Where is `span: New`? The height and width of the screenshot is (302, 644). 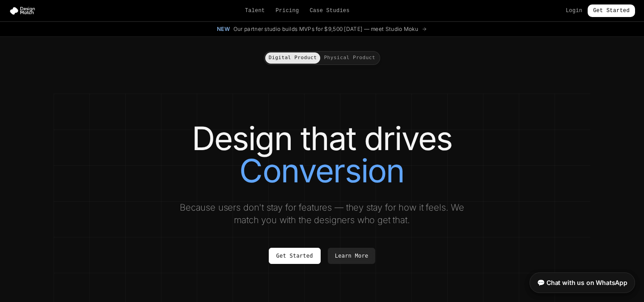 span: New is located at coordinates (223, 29).